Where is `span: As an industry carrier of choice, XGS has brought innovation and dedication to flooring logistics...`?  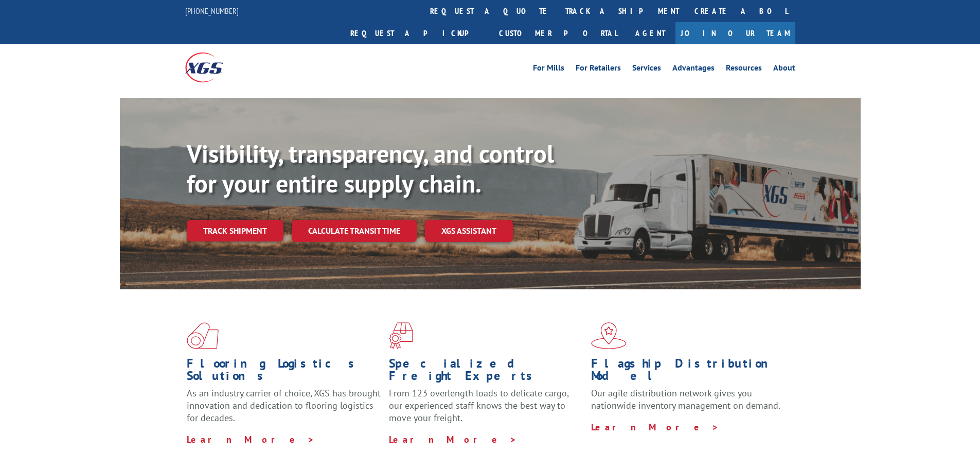 span: As an industry carrier of choice, XGS has brought innovation and dedication to flooring logistics... is located at coordinates (284, 405).